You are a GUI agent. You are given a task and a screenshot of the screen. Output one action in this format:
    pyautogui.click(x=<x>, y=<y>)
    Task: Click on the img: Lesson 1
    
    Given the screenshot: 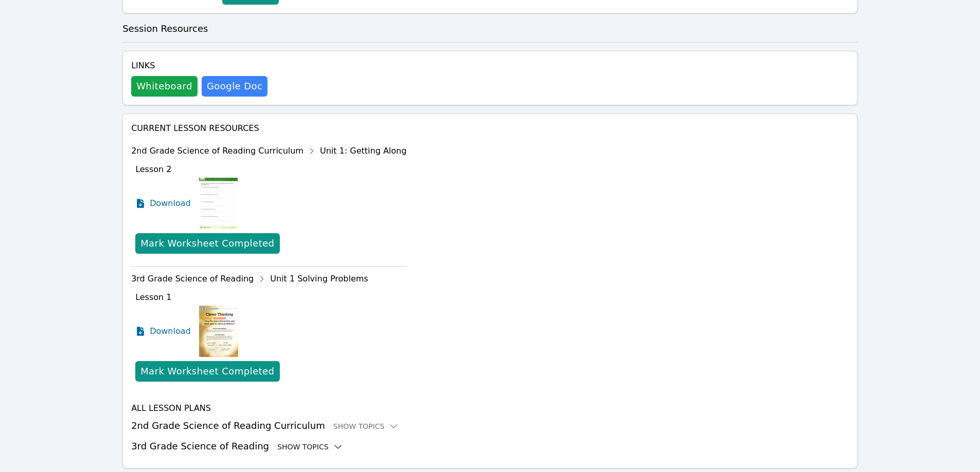 What is the action you would take?
    pyautogui.click(x=219, y=332)
    